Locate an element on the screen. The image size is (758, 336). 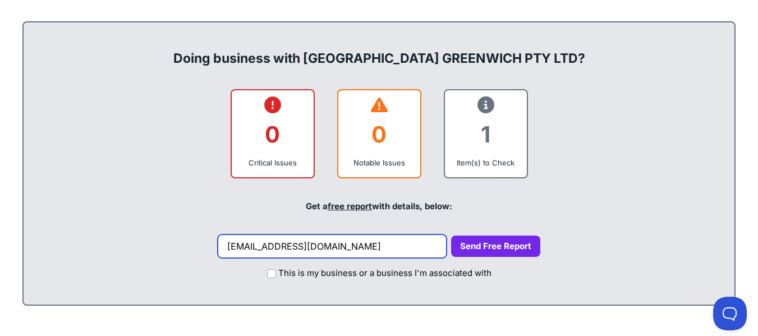
div: Item(s) to Check is located at coordinates (486, 163).